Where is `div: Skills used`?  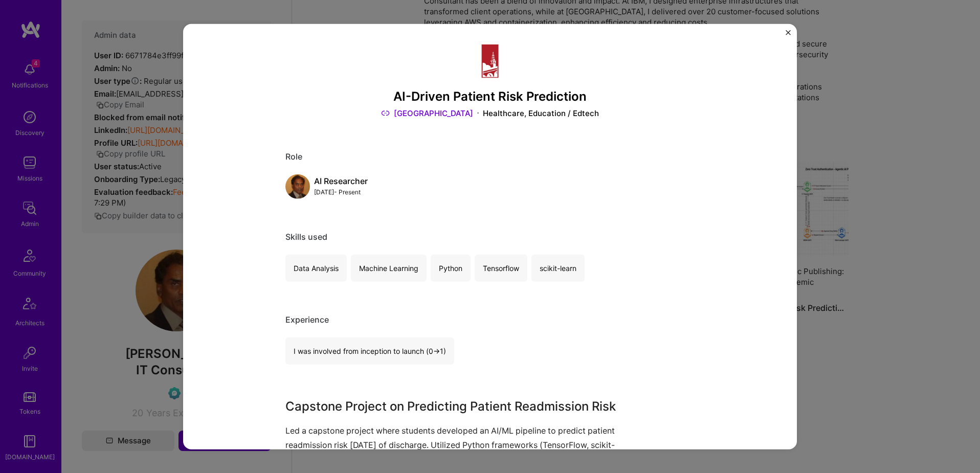
div: Skills used is located at coordinates (490, 237).